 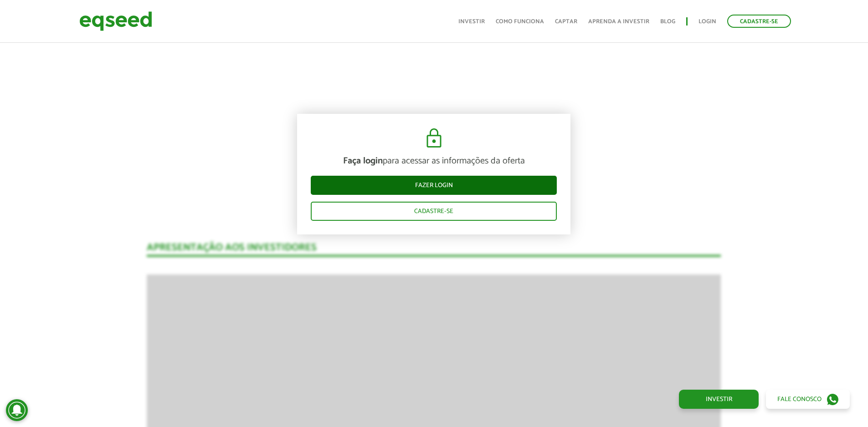 What do you see at coordinates (434, 162) in the screenshot?
I see `p: para acessar as informações da oferta` at bounding box center [434, 162].